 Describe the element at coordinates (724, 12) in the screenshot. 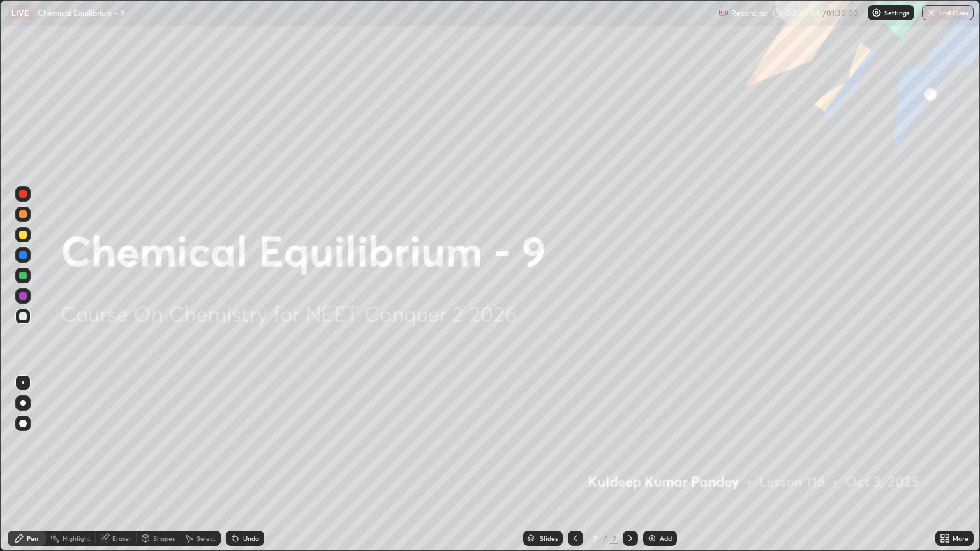

I see `img: recording.375f2c34.svg` at that location.